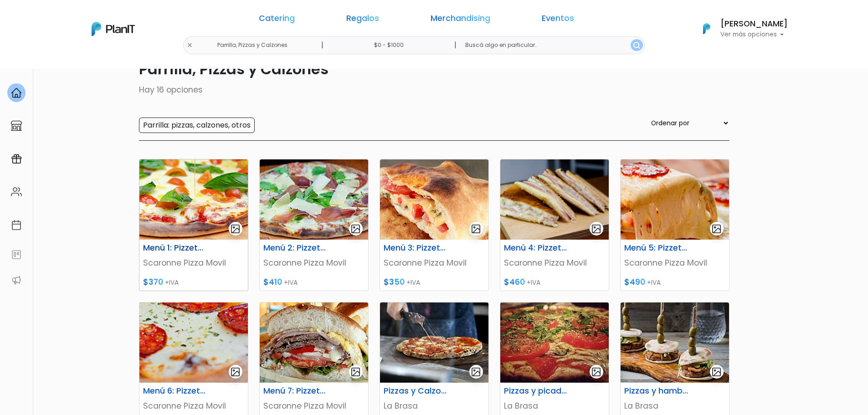  What do you see at coordinates (189, 45) in the screenshot?
I see `img: close-6986928ebcb1d6c9903e3b54e860dbc4d054630f23adef3a32610726dff6a82b.svg` at bounding box center [189, 45].